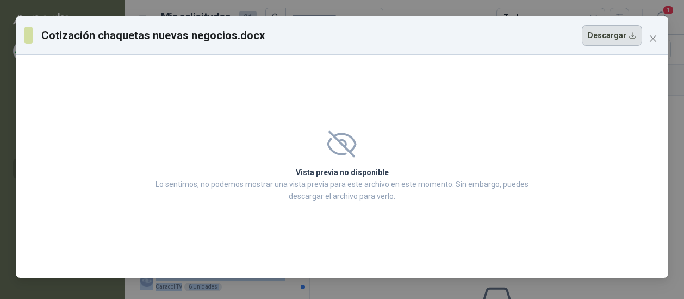  I want to click on button: Close, so click(653, 39).